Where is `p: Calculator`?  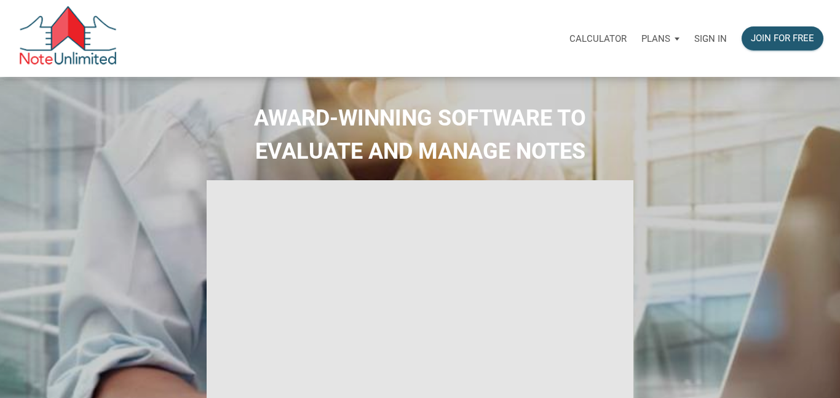
p: Calculator is located at coordinates (598, 39).